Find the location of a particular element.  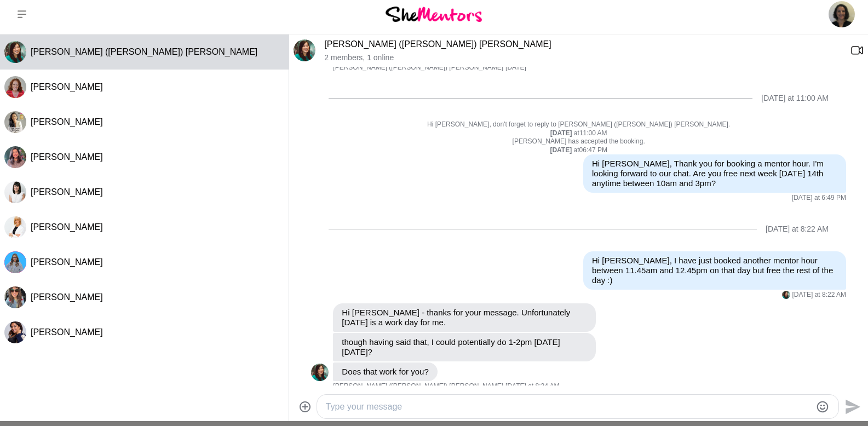

div: Jill Absolom is located at coordinates (15, 157).